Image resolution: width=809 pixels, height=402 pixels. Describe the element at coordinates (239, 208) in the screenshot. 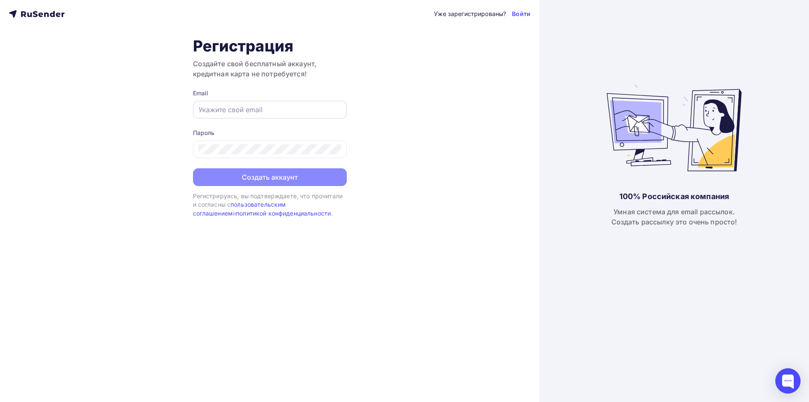

I see `a: пользовательским соглашением` at that location.